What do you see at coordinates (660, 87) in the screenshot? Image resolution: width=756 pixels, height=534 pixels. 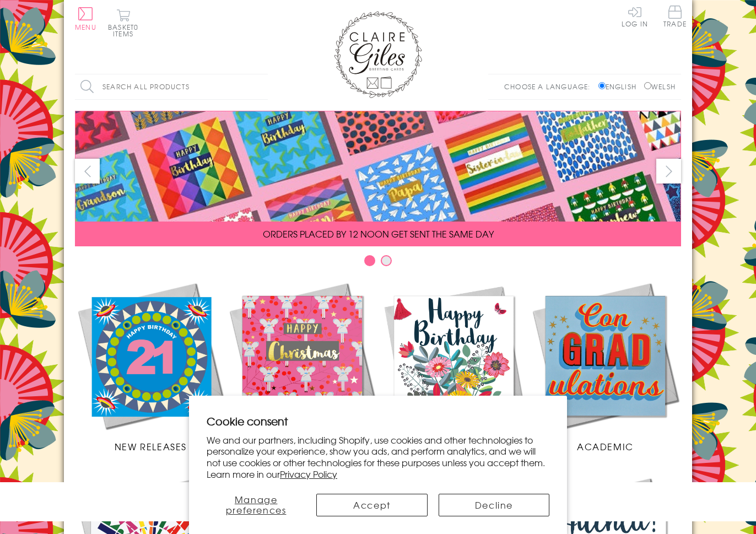 I see `label: Welsh` at bounding box center [660, 87].